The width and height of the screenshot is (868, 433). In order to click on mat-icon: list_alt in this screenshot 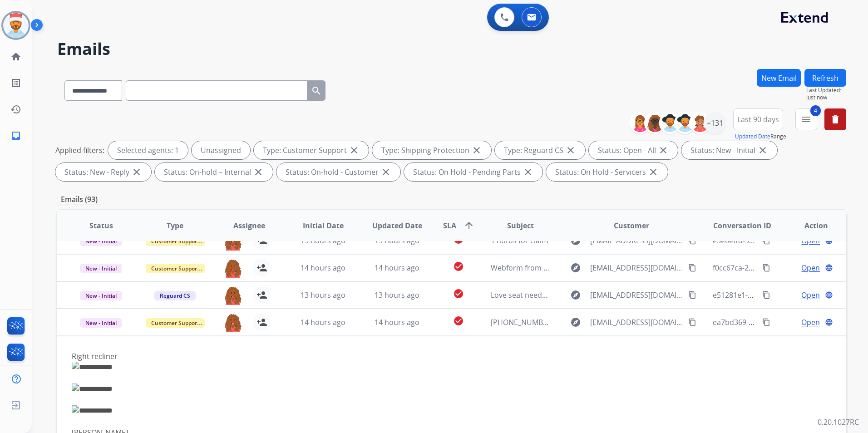, I will do `click(16, 83)`.